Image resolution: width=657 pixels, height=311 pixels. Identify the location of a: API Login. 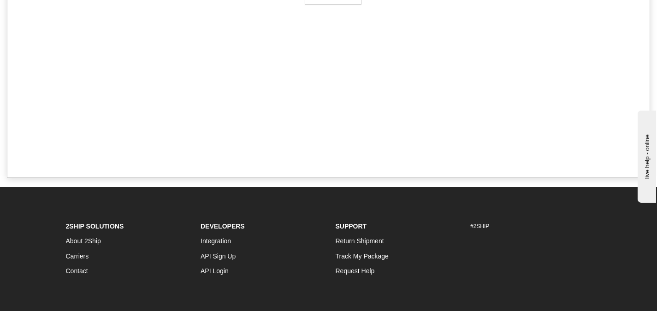
(214, 271).